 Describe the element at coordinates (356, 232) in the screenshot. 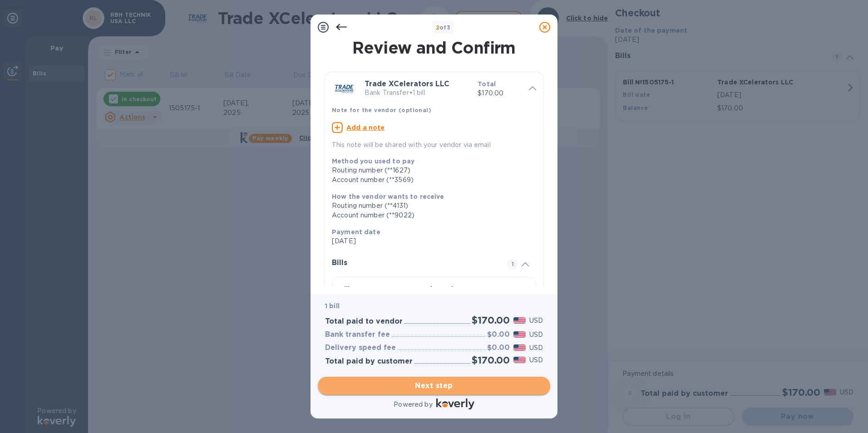

I see `b: Payment date` at that location.